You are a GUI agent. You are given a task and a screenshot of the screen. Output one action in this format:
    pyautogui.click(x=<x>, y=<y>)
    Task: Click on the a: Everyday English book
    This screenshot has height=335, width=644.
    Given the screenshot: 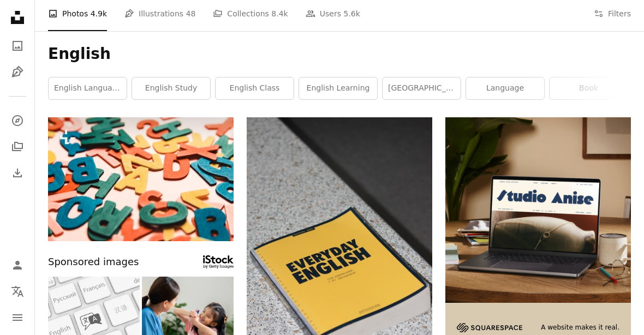 What is the action you would take?
    pyautogui.click(x=340, y=256)
    